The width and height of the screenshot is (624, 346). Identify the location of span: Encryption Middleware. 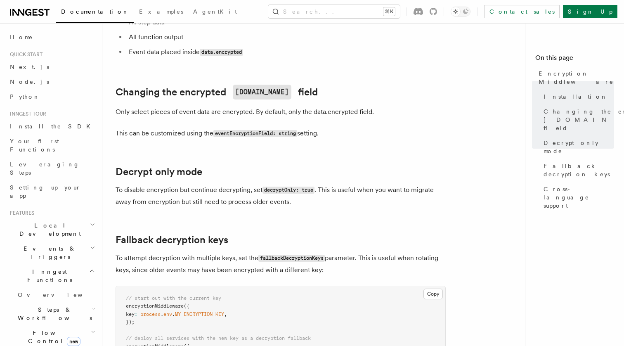
(576, 78).